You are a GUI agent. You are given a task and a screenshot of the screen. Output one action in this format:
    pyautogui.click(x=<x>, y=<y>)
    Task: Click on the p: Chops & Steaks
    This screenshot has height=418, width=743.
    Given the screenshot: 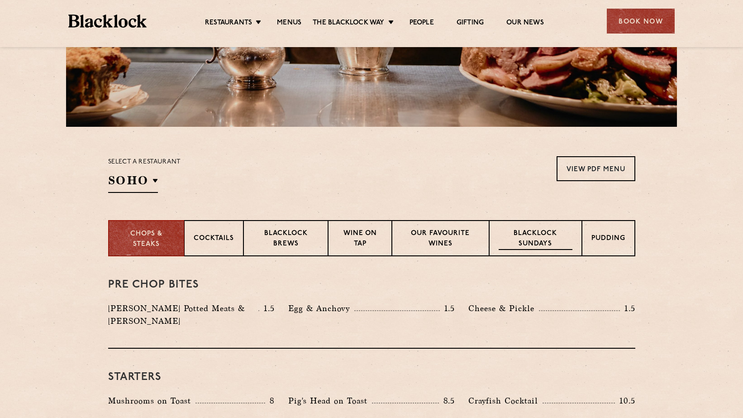 What is the action you would take?
    pyautogui.click(x=146, y=239)
    